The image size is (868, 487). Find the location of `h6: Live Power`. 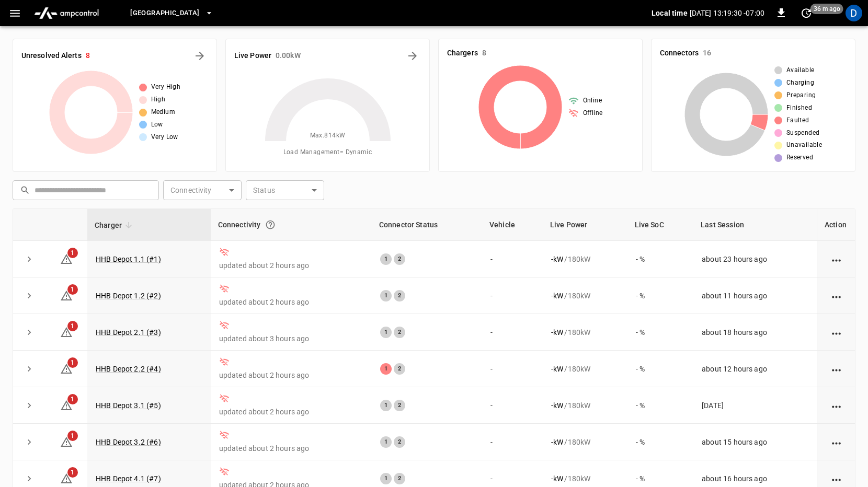

h6: Live Power is located at coordinates (253, 56).